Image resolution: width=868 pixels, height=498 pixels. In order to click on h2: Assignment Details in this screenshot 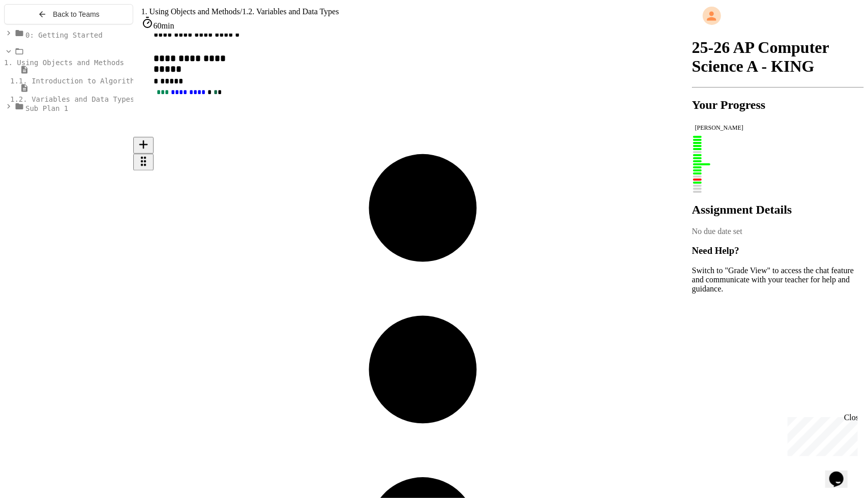, I will do `click(778, 209)`.